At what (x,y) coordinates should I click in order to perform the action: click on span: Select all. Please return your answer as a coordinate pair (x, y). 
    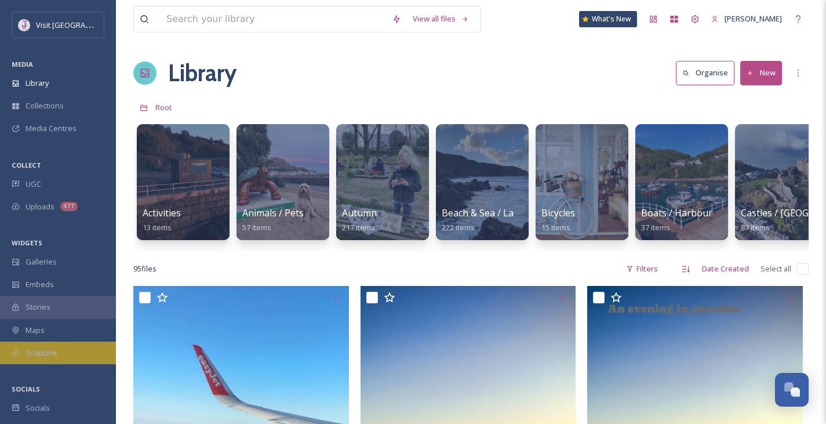
    Looking at the image, I should click on (776, 268).